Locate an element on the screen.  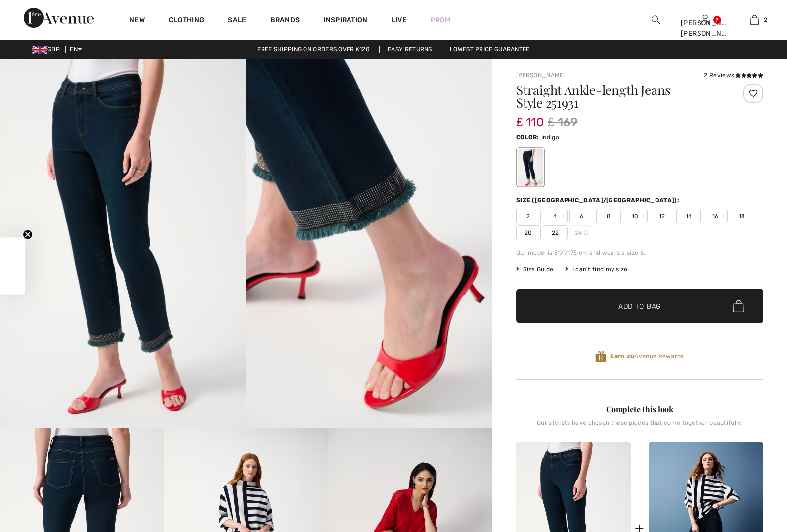
a: Sign In is located at coordinates (705, 19).